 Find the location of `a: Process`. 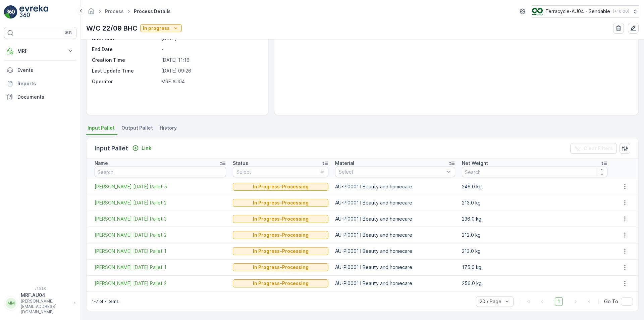

a: Process is located at coordinates (115, 11).